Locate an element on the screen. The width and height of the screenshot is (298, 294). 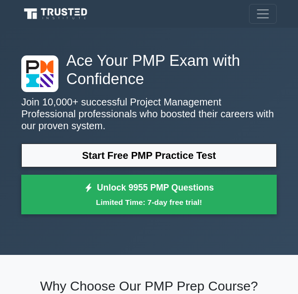
h1: Ace Your PMP Exam with Confidence is located at coordinates (149, 70).